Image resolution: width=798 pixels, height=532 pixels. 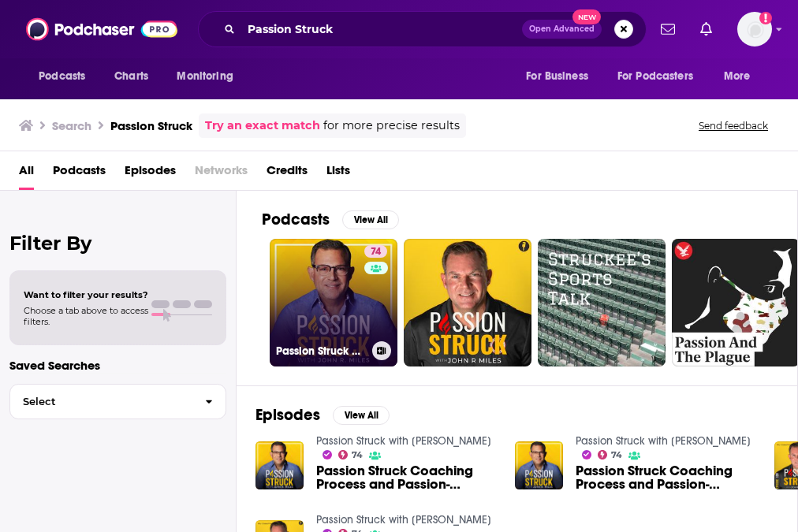 What do you see at coordinates (26, 173) in the screenshot?
I see `a: All` at bounding box center [26, 173].